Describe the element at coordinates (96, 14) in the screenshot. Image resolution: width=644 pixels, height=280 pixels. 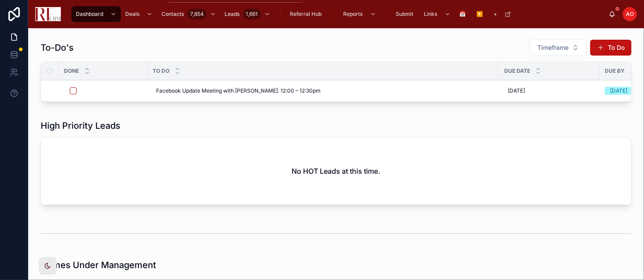
I see `a: Dashboard` at that location.